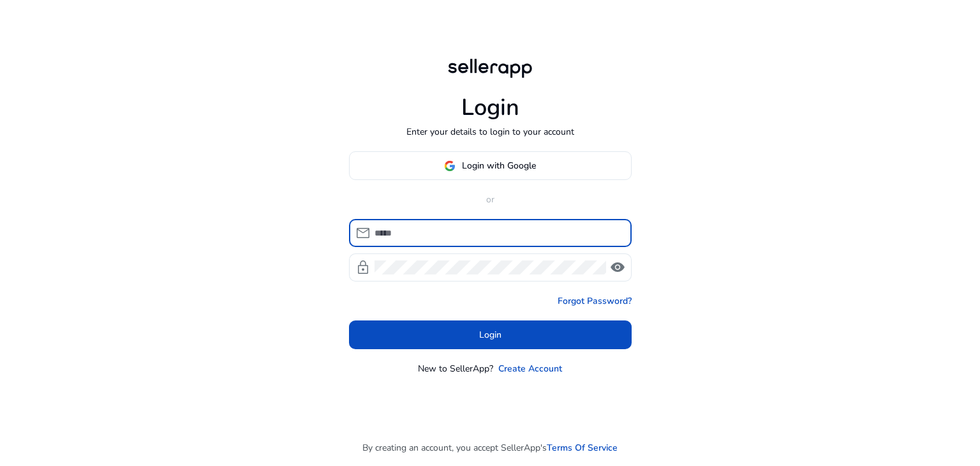 This screenshot has width=980, height=466. I want to click on a: Forgot Password?, so click(594, 300).